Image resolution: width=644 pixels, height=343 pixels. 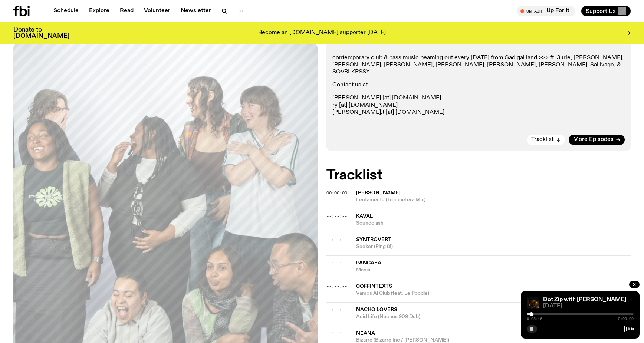 What do you see at coordinates (533, 303) in the screenshot?
I see `a: Johnny Lieu and Rydeen stand at DJ decks at Oxford Art Factory, the room is dark and low lit in o...` at bounding box center [533, 303].